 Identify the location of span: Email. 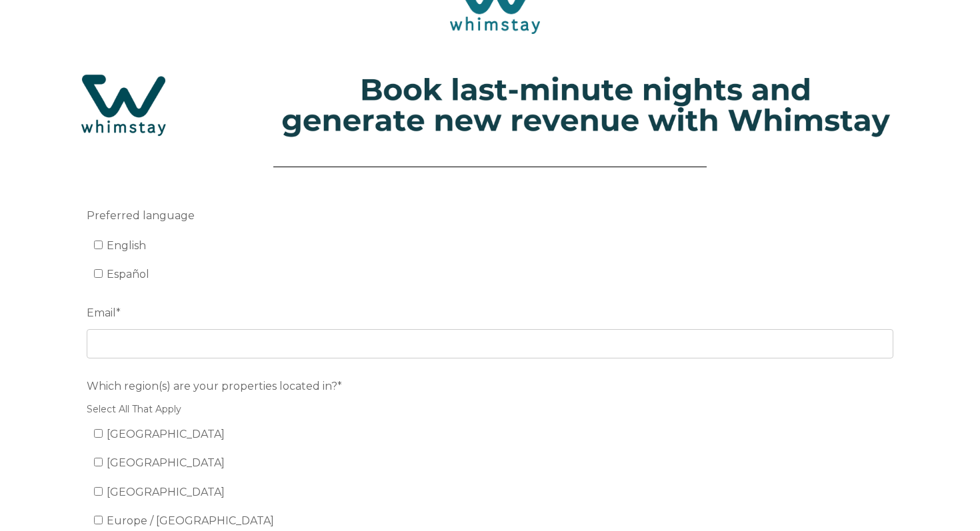
(101, 312).